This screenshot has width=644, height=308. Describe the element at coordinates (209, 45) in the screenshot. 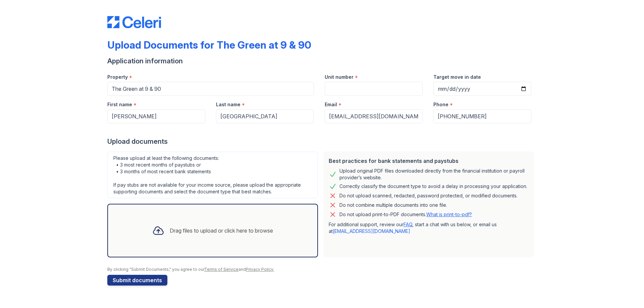

I see `div: Upload Documents for The Green at 9 & 90` at that location.